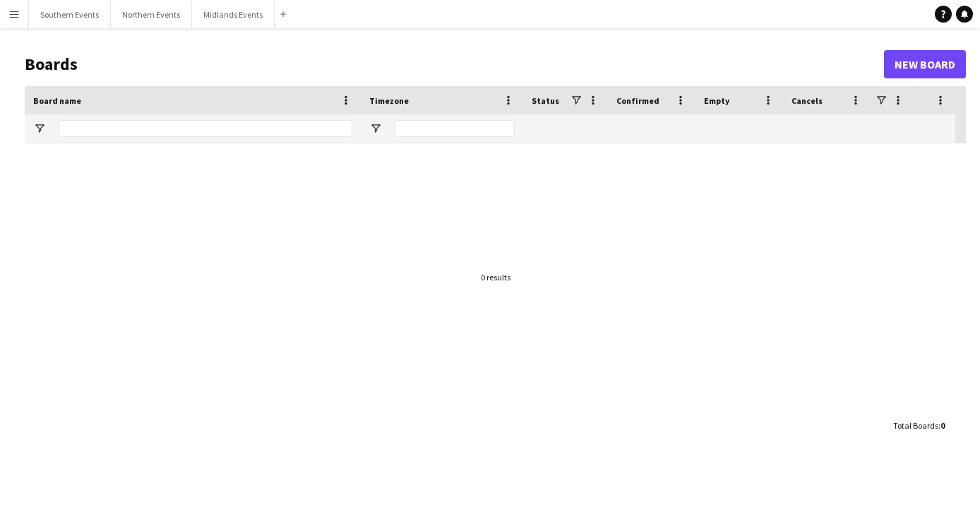  Describe the element at coordinates (206, 129) in the screenshot. I see `input: Board name Filter Input` at that location.